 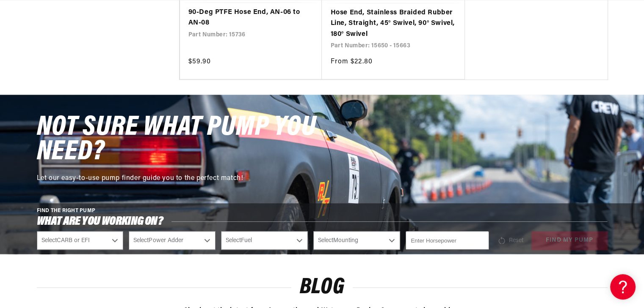 What do you see at coordinates (80, 241) in the screenshot?
I see `select: CARB or EFI` at bounding box center [80, 241].